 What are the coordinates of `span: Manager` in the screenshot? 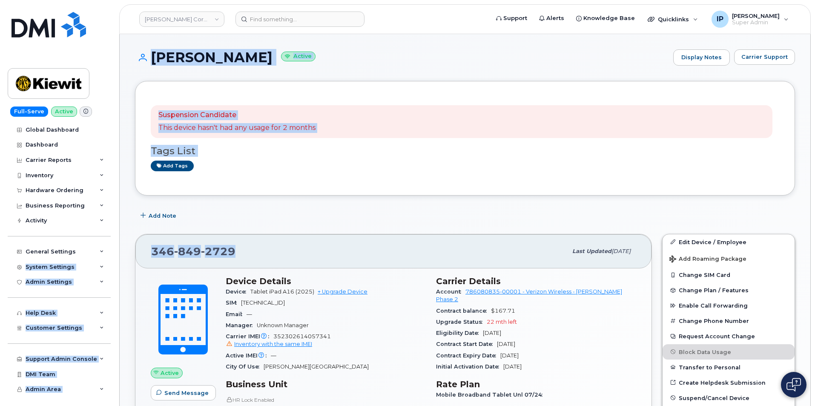 It's located at (241, 325).